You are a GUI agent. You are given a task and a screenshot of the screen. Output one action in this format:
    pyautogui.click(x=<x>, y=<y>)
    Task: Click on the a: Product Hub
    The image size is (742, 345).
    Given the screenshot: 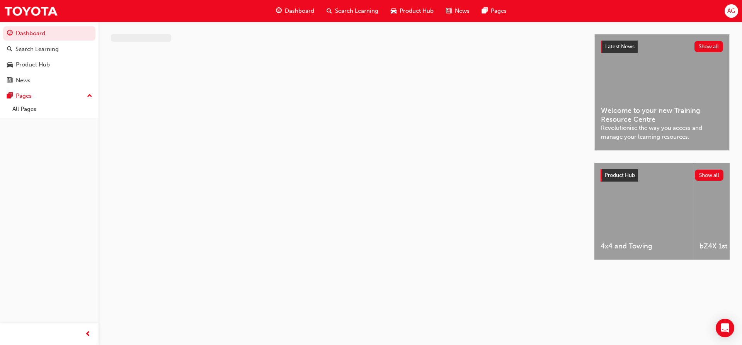 What is the action you would take?
    pyautogui.click(x=49, y=65)
    